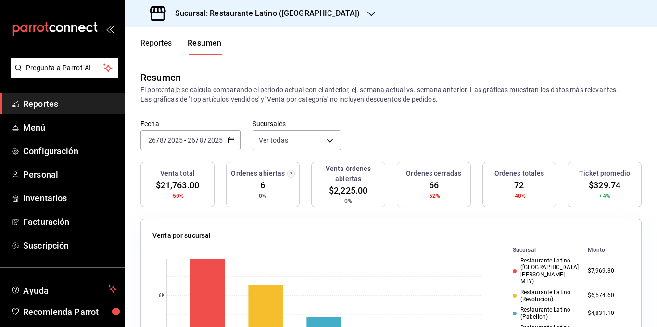 The height and width of the screenshot is (327, 657). Describe the element at coordinates (177, 185) in the screenshot. I see `span: $21,763.00` at that location.